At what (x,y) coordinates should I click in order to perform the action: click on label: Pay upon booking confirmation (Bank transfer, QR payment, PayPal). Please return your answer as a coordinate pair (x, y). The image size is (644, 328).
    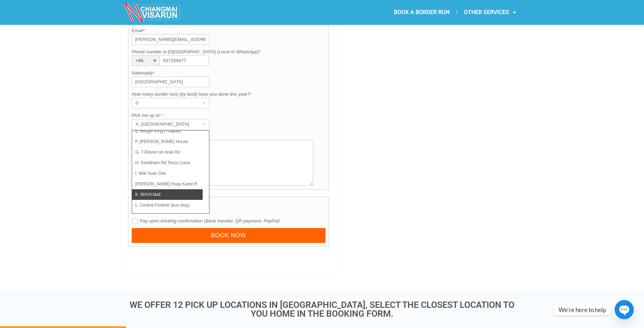
    Looking at the image, I should click on (229, 221).